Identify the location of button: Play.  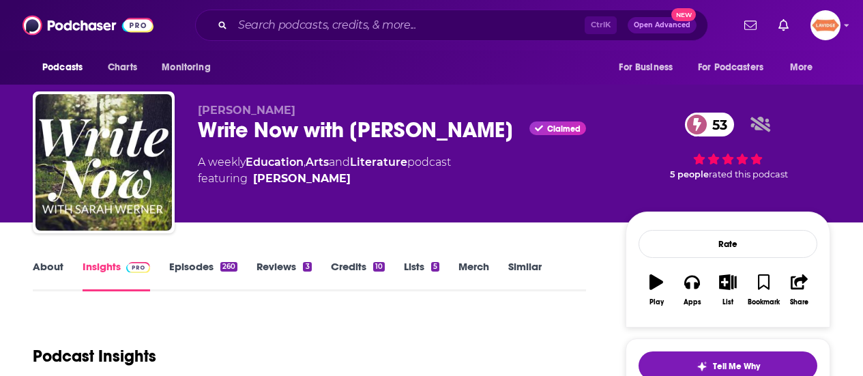
(656, 290).